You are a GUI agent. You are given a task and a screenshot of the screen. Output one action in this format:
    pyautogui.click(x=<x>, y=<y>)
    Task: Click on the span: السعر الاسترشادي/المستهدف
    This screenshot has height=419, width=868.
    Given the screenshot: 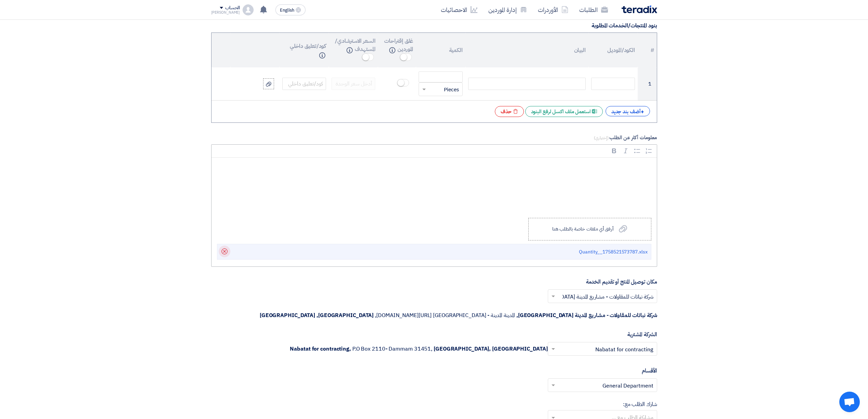 What is the action you would take?
    pyautogui.click(x=355, y=45)
    